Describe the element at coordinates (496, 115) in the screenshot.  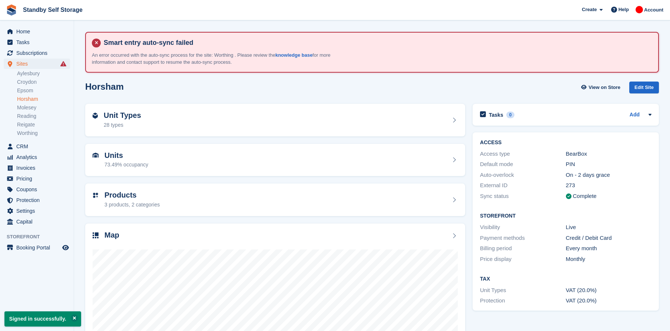
I see `h2: Tasks` at that location.